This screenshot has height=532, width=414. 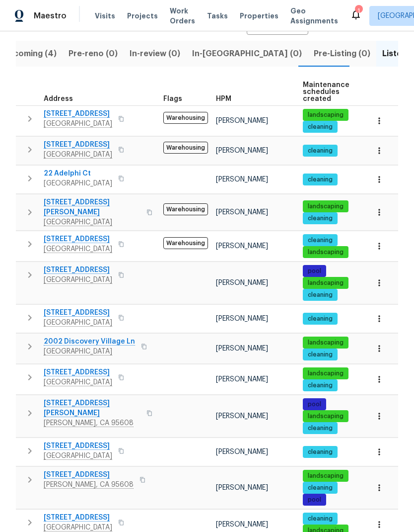 I want to click on span: Work Orders, so click(x=182, y=16).